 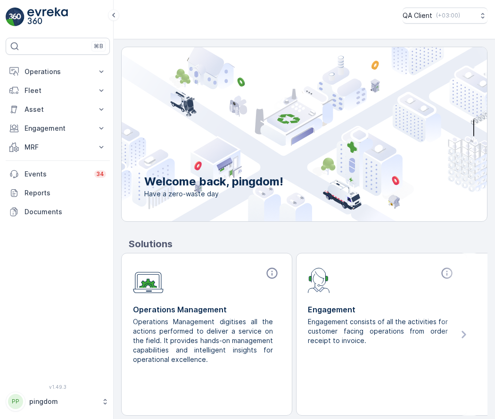 What do you see at coordinates (448, 16) in the screenshot?
I see `p: ( +03:00 )` at bounding box center [448, 16].